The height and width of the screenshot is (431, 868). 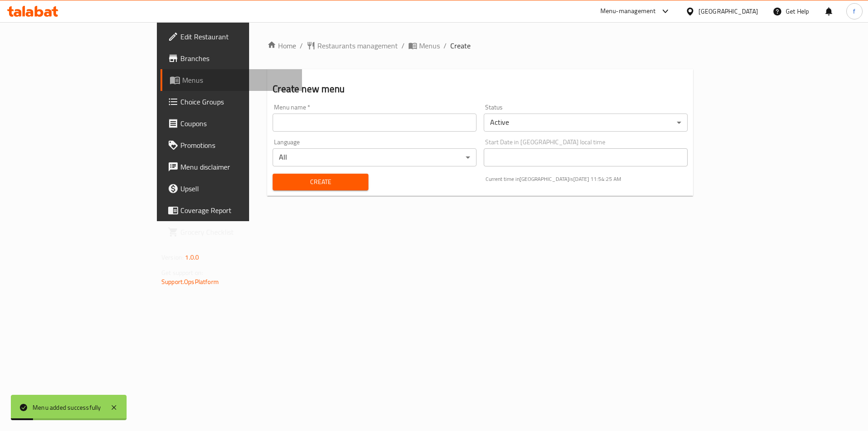 What do you see at coordinates (628, 12) in the screenshot?
I see `div: Menu-management` at bounding box center [628, 12].